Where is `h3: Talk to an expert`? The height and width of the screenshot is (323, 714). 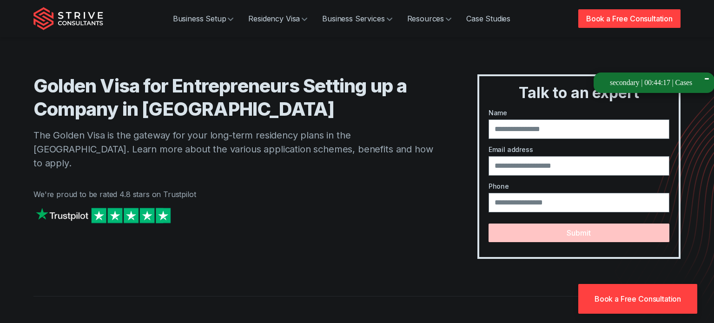 h3: Talk to an expert is located at coordinates (579, 93).